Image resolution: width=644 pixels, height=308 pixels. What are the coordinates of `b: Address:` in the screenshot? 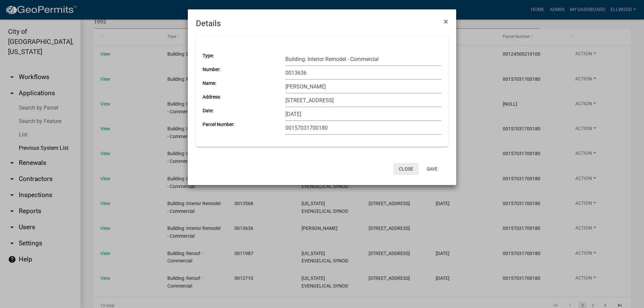 It's located at (212, 97).